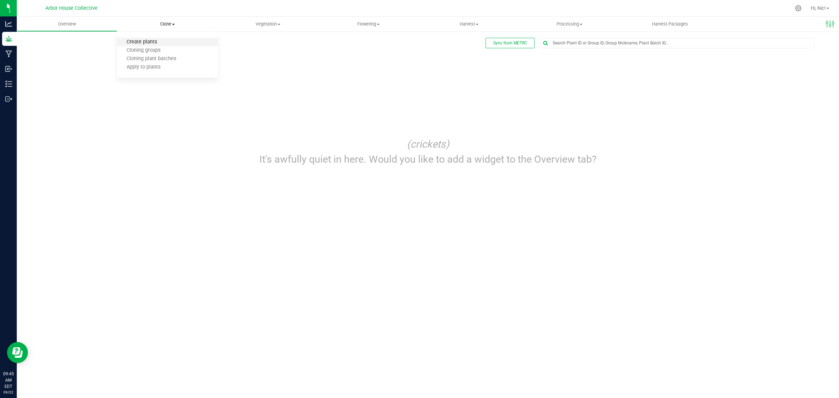 The image size is (839, 398). What do you see at coordinates (569, 24) in the screenshot?
I see `span: Processing` at bounding box center [569, 24].